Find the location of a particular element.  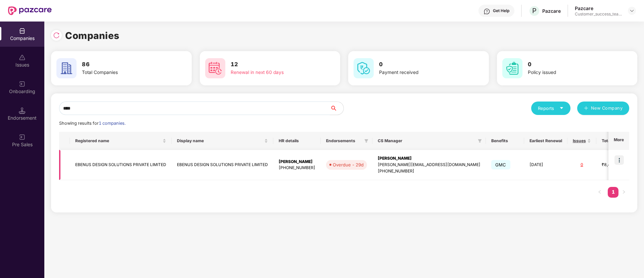

div: 0 is located at coordinates (582, 165).